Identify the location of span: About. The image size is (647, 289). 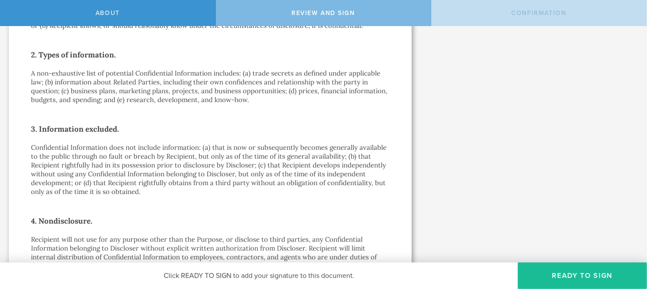
(107, 13).